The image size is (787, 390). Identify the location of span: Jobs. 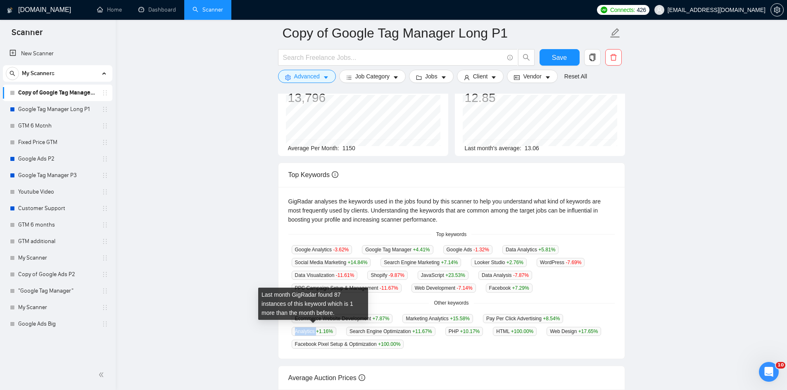
(431, 76).